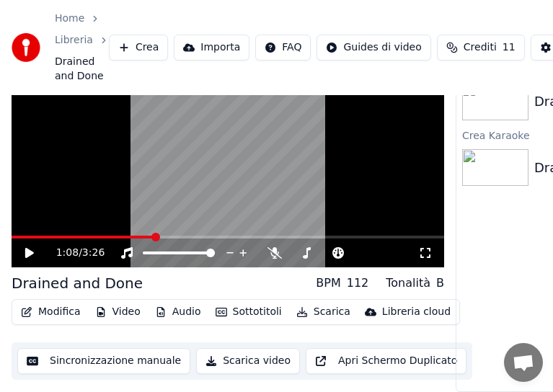 The image size is (553, 392). What do you see at coordinates (69, 19) in the screenshot?
I see `a: Home` at bounding box center [69, 19].